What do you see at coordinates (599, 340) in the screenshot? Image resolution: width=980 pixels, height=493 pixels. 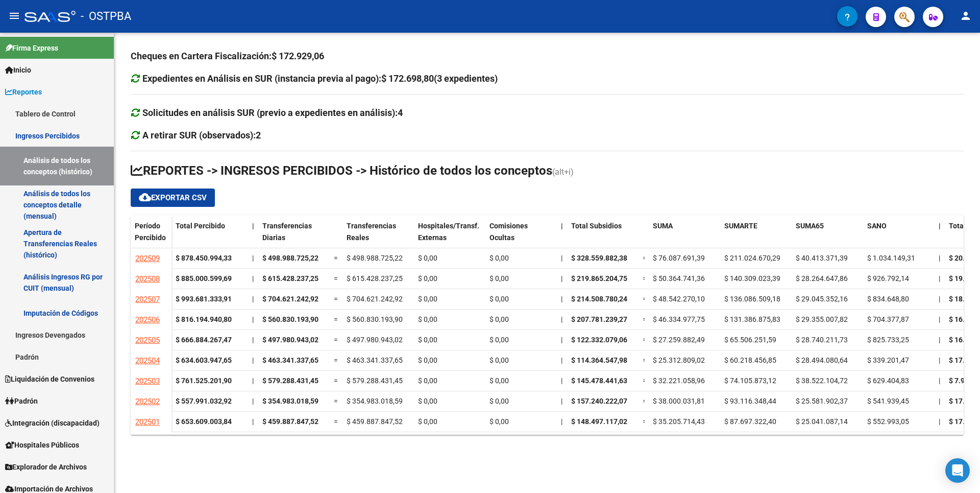 I see `span: $ 122.332.079,06` at bounding box center [599, 340].